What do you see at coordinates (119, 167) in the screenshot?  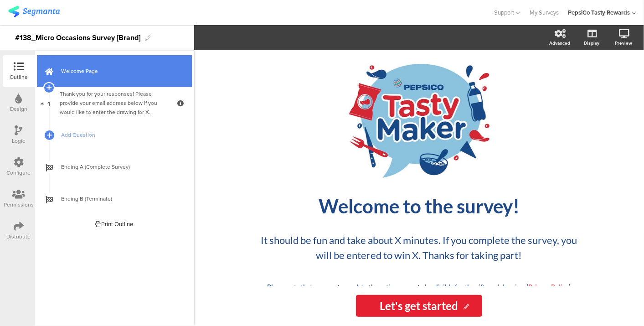 I see `span: Ending A (Complete Survey)` at bounding box center [119, 167].